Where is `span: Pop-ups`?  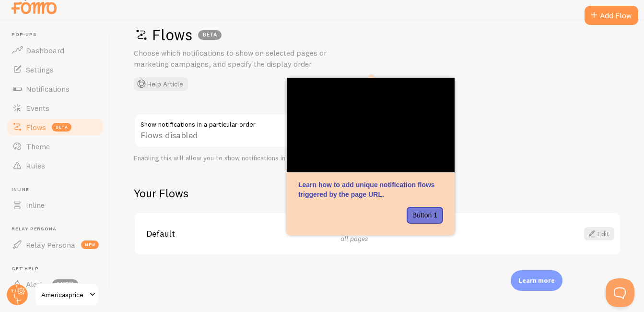
span: Pop-ups is located at coordinates (58, 34).